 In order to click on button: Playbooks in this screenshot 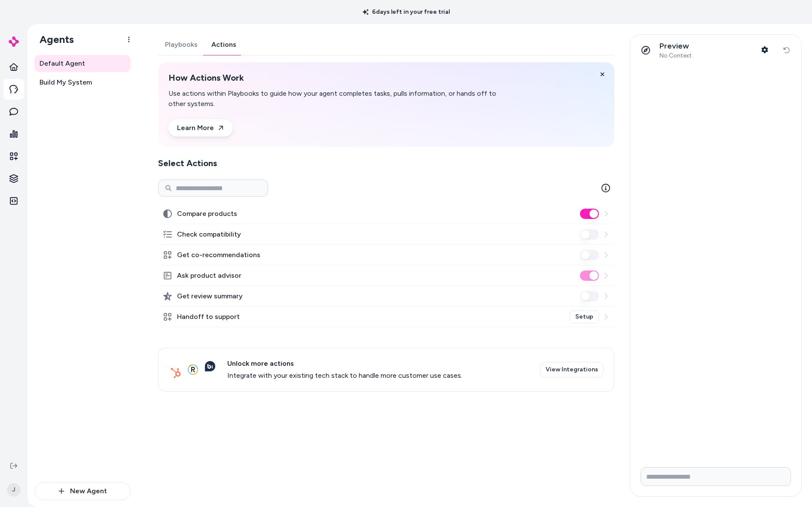, I will do `click(181, 44)`.